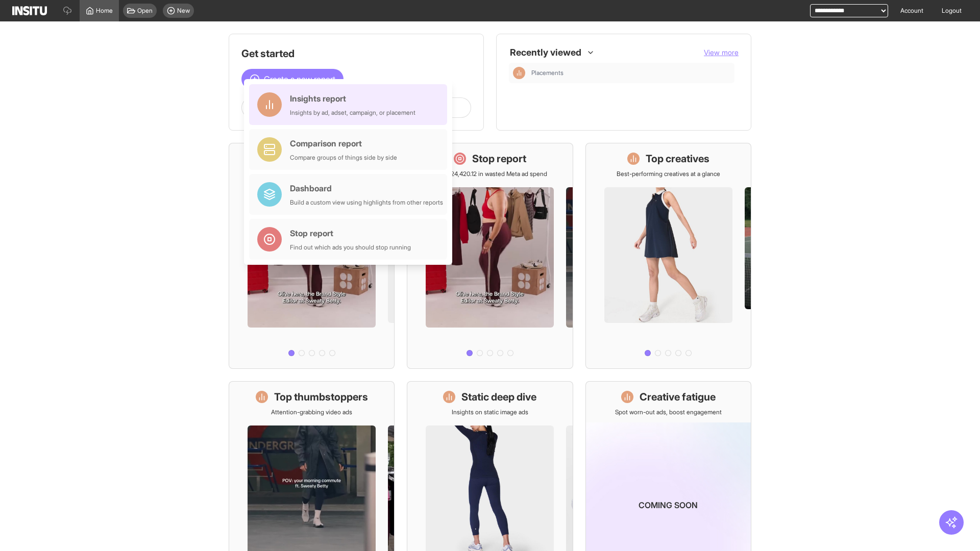 This screenshot has height=551, width=980. Describe the element at coordinates (677, 159) in the screenshot. I see `h1: Top creatives` at that location.